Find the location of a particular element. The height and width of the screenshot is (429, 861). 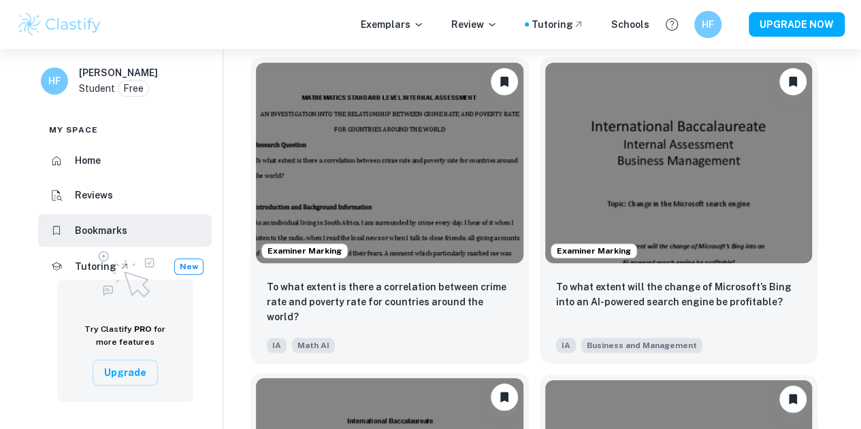

p: Free is located at coordinates (133, 88).